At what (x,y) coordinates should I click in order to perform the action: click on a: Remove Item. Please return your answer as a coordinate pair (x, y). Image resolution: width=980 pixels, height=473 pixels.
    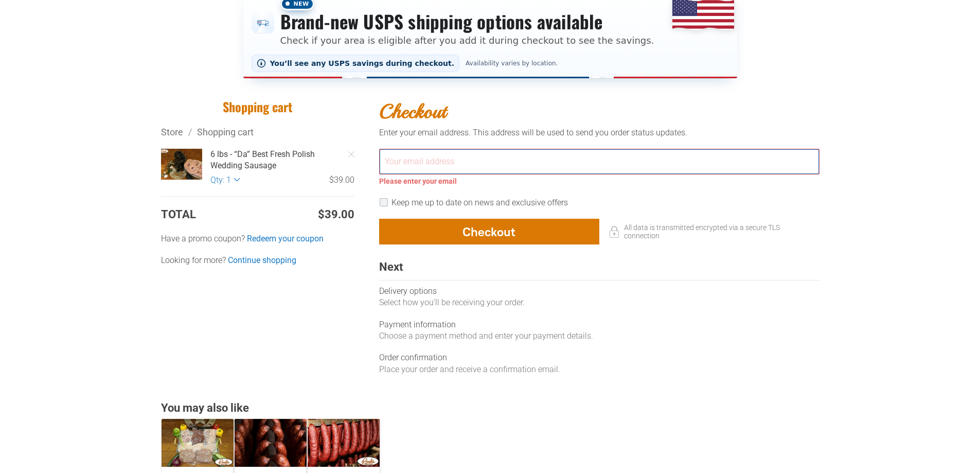
    Looking at the image, I should click on (351, 154).